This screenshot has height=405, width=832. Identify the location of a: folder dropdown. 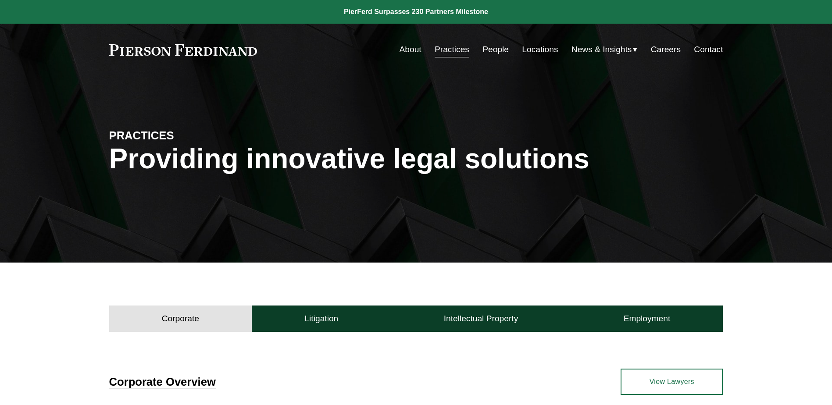
(605, 50).